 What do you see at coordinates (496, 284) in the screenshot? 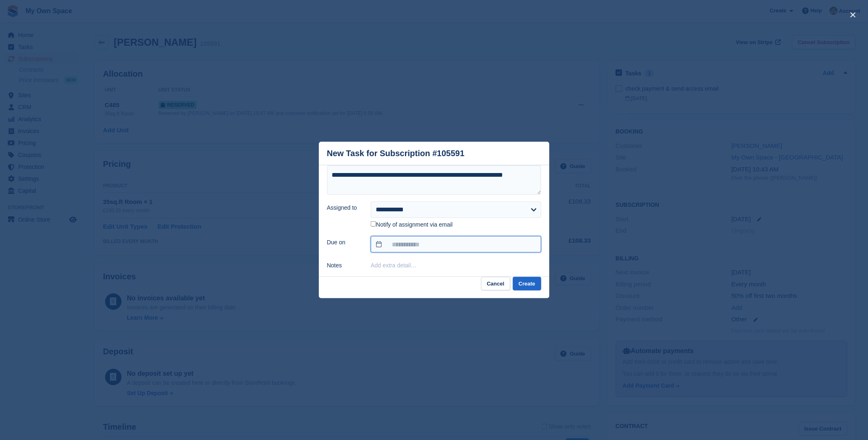
I see `button: Cancel` at bounding box center [496, 284].